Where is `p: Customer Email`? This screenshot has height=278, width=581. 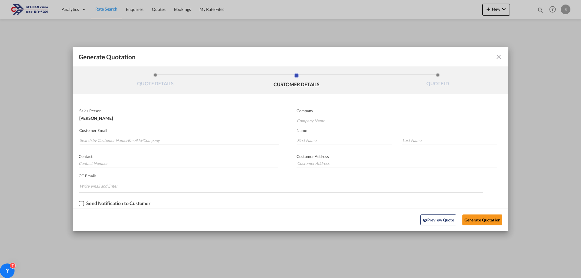
p: Customer Email is located at coordinates (179, 130).